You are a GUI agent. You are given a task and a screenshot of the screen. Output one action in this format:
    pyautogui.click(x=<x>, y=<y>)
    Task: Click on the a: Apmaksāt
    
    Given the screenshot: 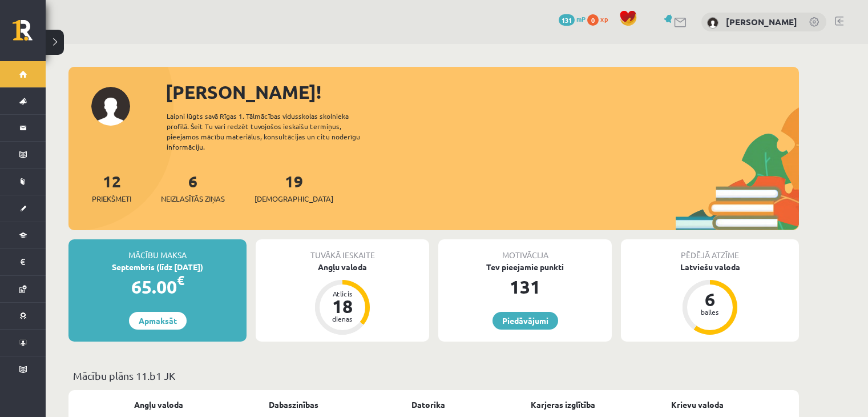 What is the action you would take?
    pyautogui.click(x=157, y=321)
    